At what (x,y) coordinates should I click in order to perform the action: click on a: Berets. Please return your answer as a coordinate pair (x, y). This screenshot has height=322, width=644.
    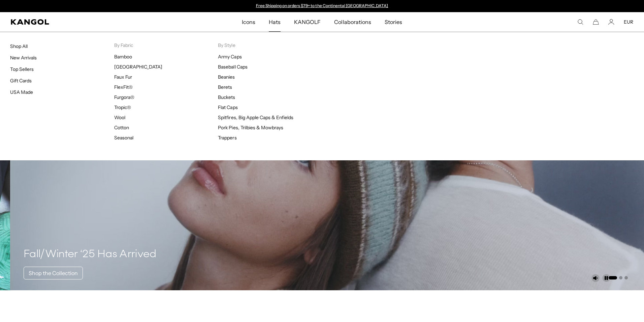
    Looking at the image, I should click on (225, 87).